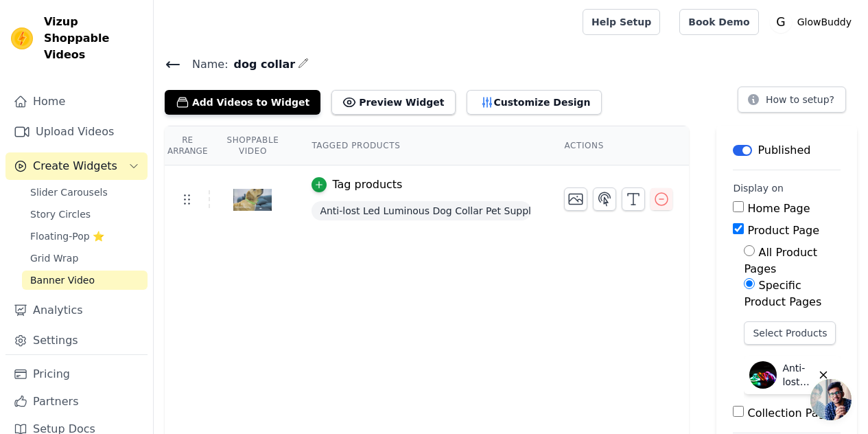  I want to click on label: Home Page, so click(778, 208).